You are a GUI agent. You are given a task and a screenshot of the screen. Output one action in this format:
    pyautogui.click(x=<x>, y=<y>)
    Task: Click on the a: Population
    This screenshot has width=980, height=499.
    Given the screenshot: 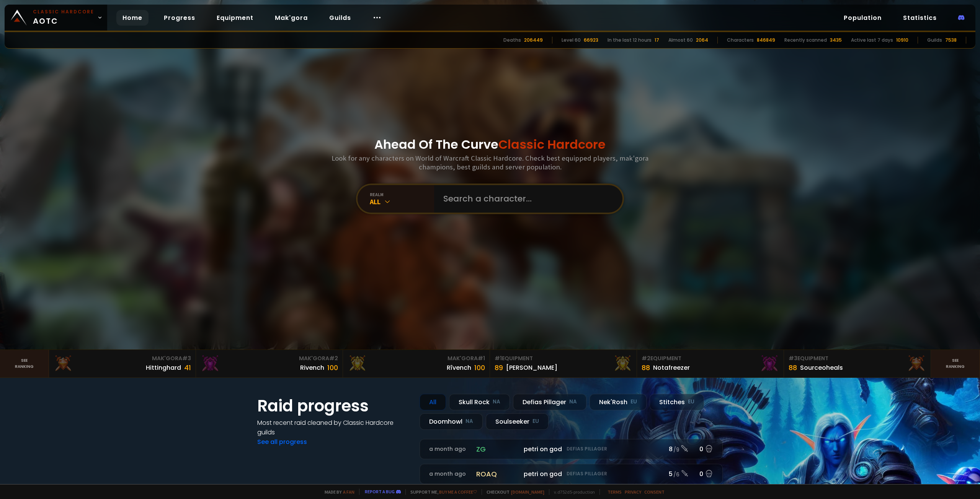 What is the action you would take?
    pyautogui.click(x=862, y=18)
    